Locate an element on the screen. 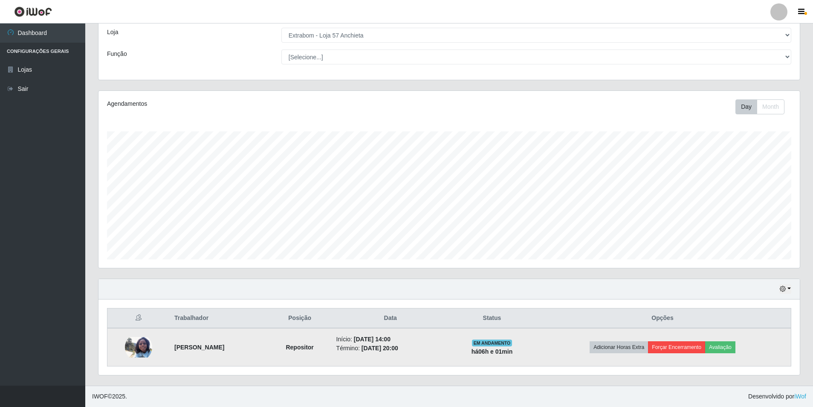 The width and height of the screenshot is (813, 407). div: First group is located at coordinates (760, 107).